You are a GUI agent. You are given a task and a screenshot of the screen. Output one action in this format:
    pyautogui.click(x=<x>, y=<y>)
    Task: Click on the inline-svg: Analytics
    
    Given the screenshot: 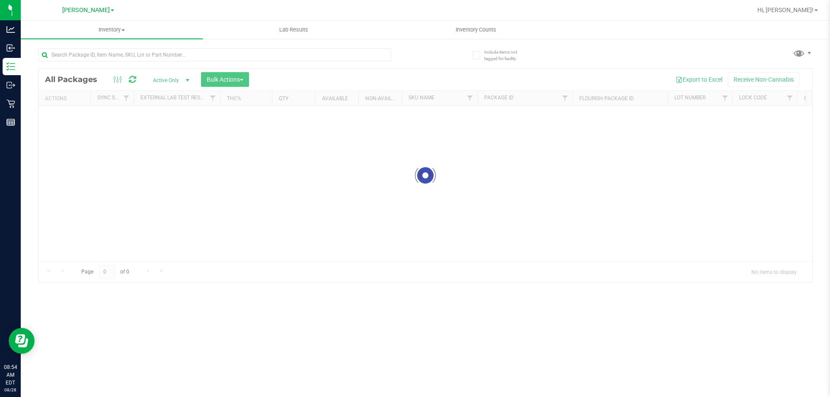 What is the action you would take?
    pyautogui.click(x=11, y=29)
    